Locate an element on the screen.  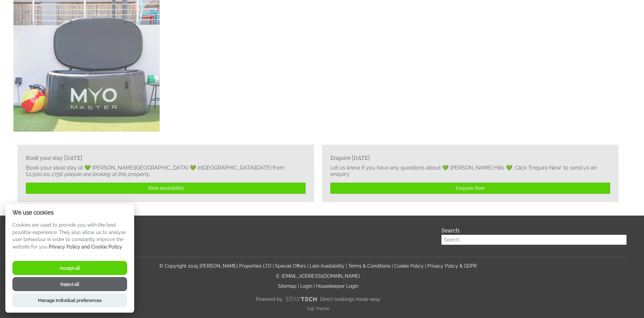
a: Privacy Policy & GDPR is located at coordinates (451, 266).